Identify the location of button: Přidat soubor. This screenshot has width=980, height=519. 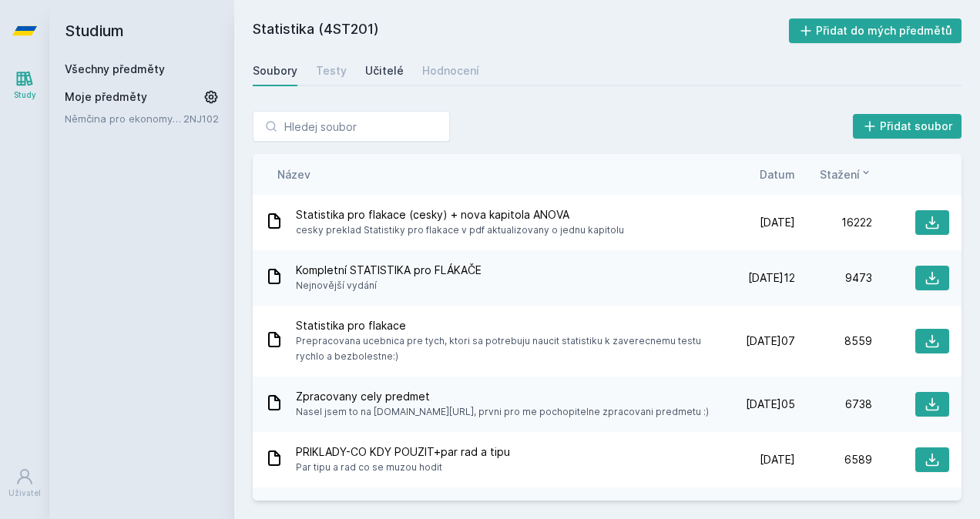
(908, 126).